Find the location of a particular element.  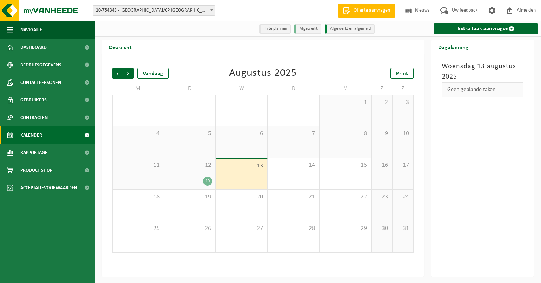

a: Offerte aanvragen is located at coordinates (366, 11).